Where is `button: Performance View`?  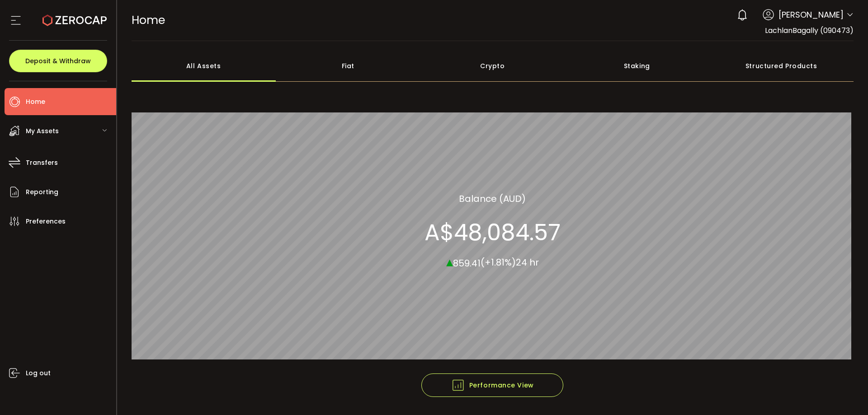 button: Performance View is located at coordinates (492, 385).